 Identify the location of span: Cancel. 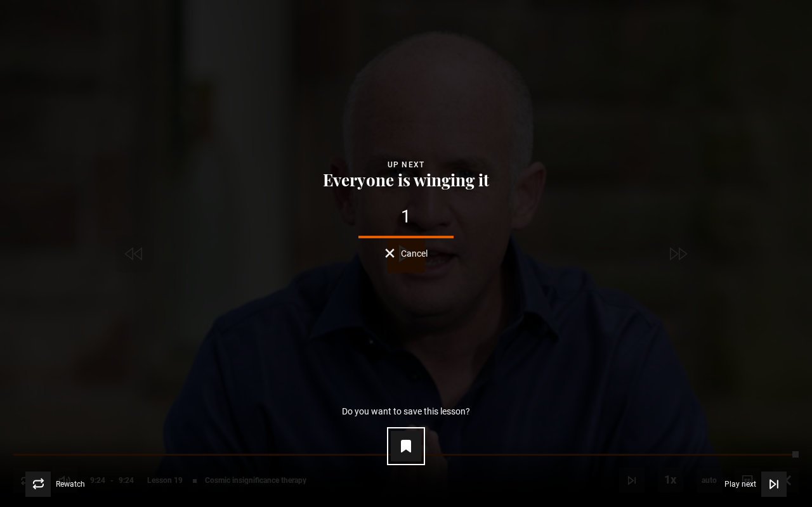
(414, 254).